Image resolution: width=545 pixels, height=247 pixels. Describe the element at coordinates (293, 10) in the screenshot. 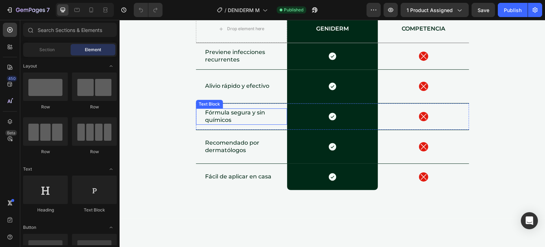

I see `span: Published` at that location.